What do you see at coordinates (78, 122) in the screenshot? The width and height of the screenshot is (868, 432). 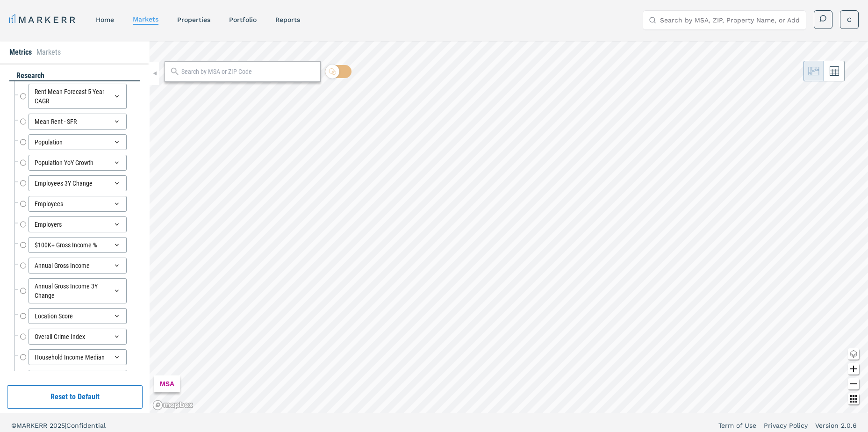 I see `div: Mean Rent - SFR` at bounding box center [78, 122].